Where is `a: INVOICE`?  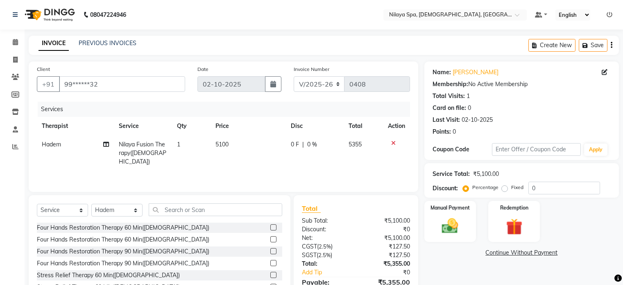 a: INVOICE is located at coordinates (54, 43).